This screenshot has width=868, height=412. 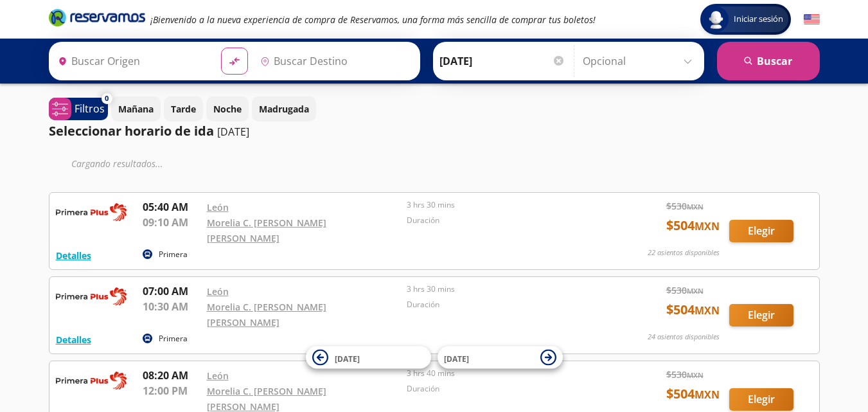 I want to click on button: Mañana, so click(x=136, y=108).